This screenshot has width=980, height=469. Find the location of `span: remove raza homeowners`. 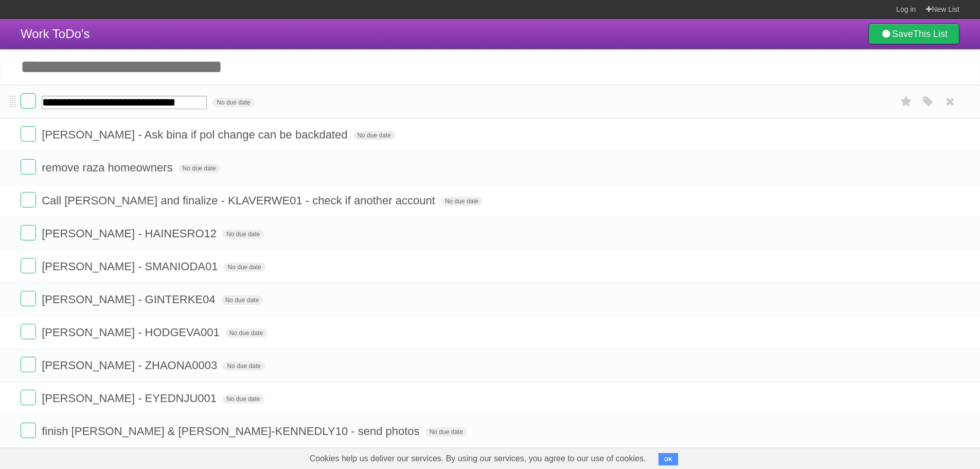

span: remove raza homeowners is located at coordinates (108, 168).